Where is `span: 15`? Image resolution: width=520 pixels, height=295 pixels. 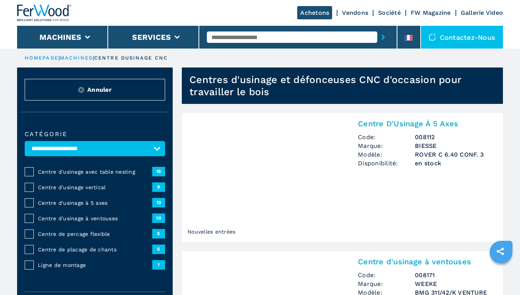 span: 15 is located at coordinates (159, 172).